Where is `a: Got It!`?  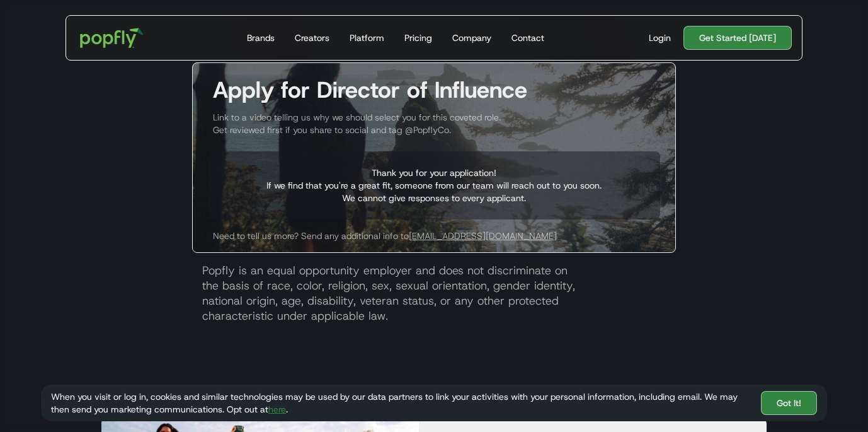
a: Got It! is located at coordinates (789, 403).